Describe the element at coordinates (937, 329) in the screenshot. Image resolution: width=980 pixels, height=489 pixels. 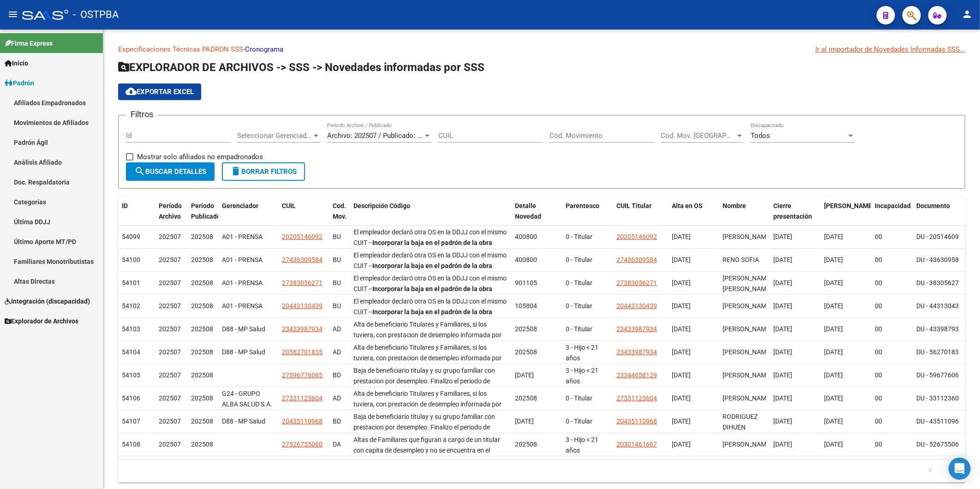
I see `span: DU - 43398793` at that location.